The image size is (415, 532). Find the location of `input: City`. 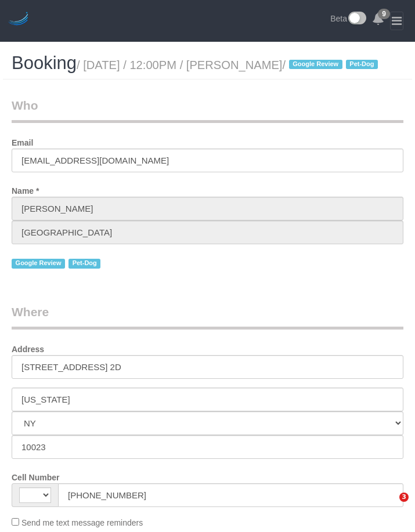

input: City is located at coordinates (207, 399).